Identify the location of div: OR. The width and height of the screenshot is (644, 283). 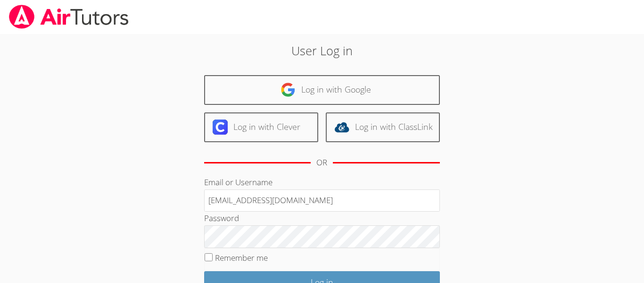
(322, 162).